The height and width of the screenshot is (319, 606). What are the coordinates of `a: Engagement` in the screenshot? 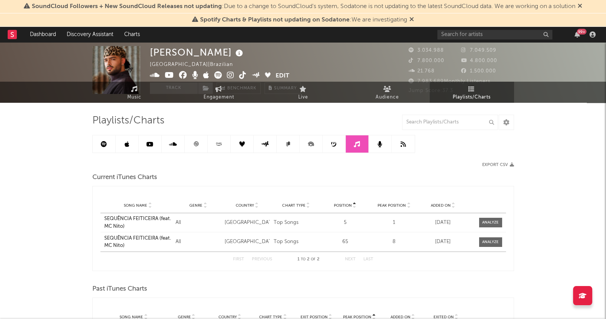 It's located at (219, 92).